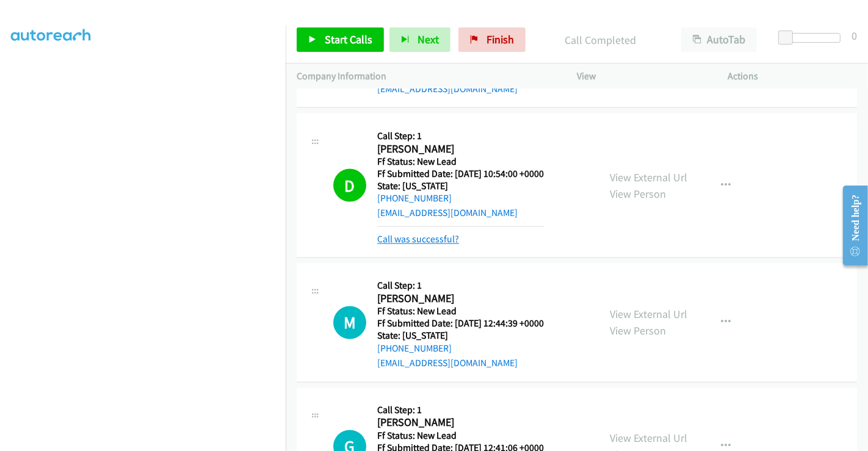  Describe the element at coordinates (420, 39) in the screenshot. I see `button: Next` at that location.